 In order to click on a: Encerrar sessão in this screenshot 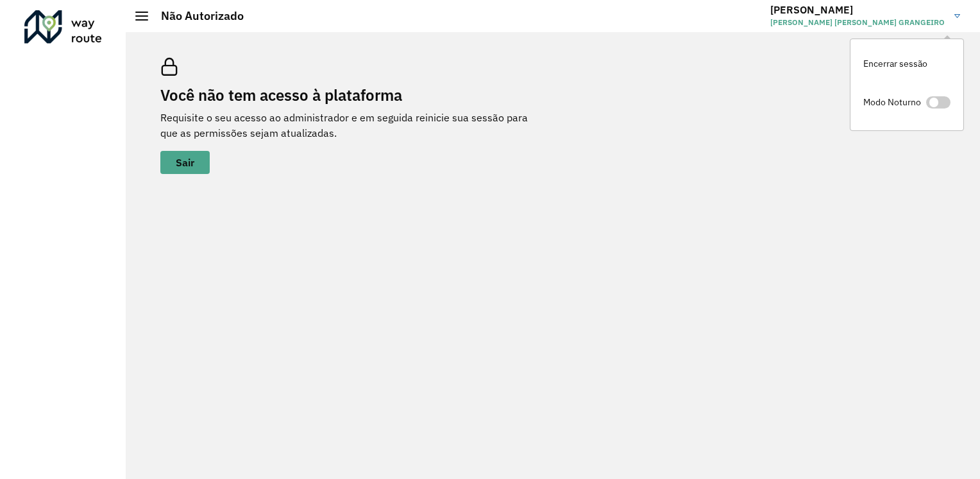, I will do `click(907, 63)`.